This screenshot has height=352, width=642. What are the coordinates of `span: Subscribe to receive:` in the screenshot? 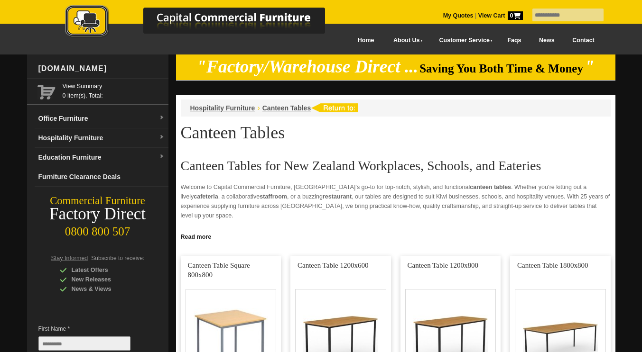 It's located at (118, 259).